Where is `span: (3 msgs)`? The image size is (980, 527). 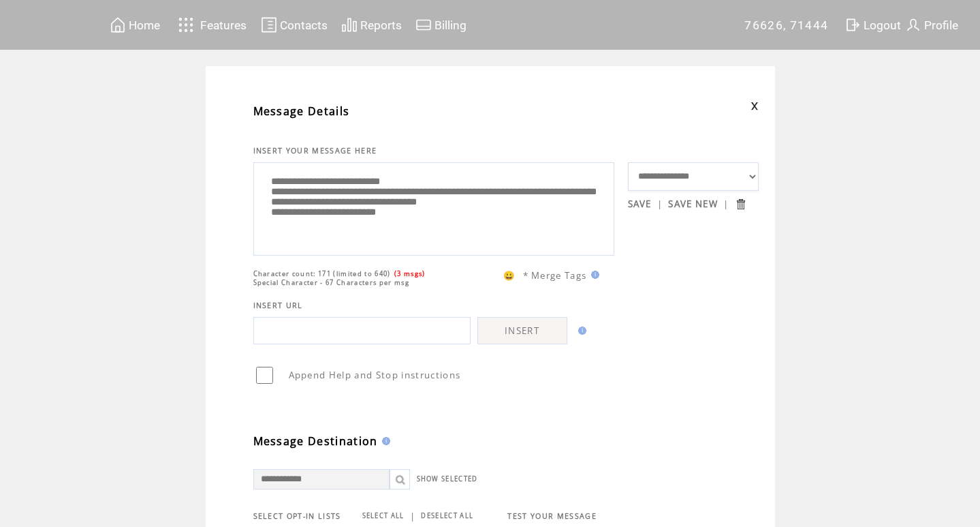 span: (3 msgs) is located at coordinates (410, 273).